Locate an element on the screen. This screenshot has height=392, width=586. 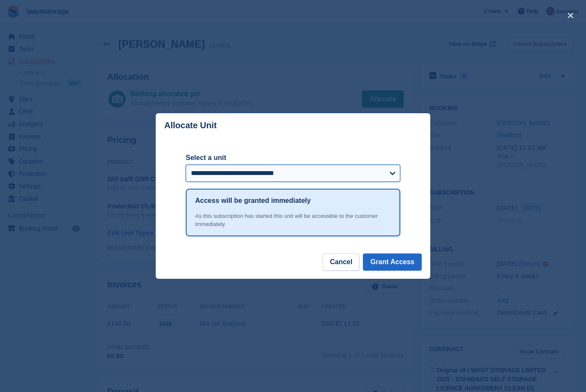
label: Select a unit is located at coordinates (293, 158).